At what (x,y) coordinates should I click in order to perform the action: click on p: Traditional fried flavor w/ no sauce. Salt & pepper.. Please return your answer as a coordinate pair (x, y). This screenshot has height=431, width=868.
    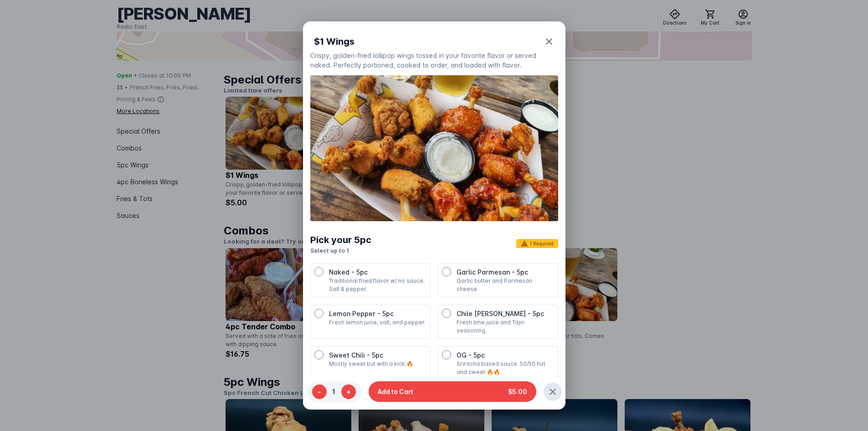
    Looking at the image, I should click on (378, 285).